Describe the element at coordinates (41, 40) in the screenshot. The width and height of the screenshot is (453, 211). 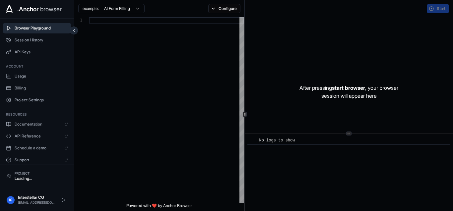
I see `span: Session History` at that location.